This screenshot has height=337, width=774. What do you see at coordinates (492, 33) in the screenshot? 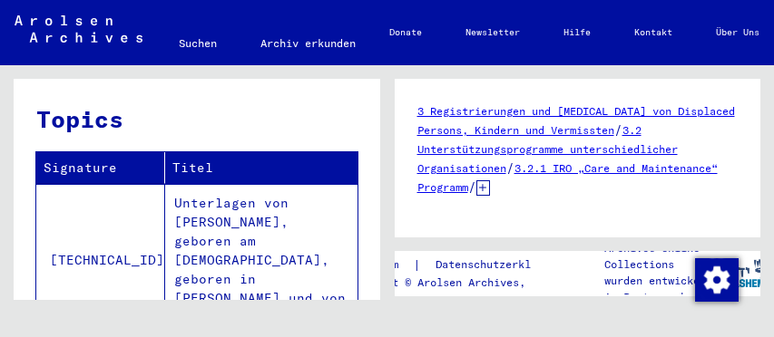
I see `a: Newsletter` at bounding box center [492, 33].